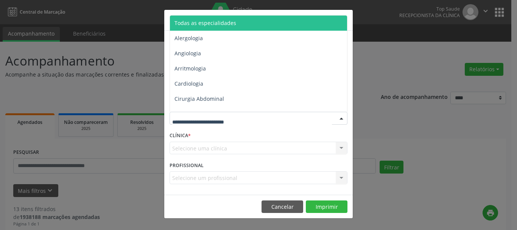 The width and height of the screenshot is (517, 230). Describe the element at coordinates (213, 20) in the screenshot. I see `h5: Relatório de agendamentos` at that location.